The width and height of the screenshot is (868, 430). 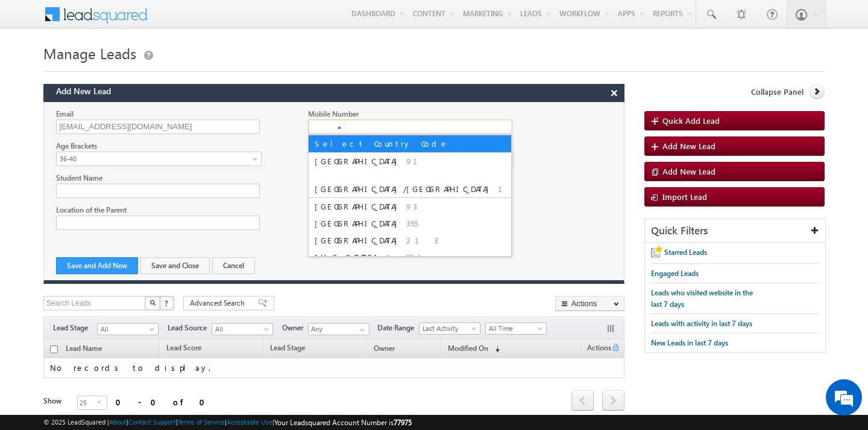 I want to click on a: 36-40, so click(x=159, y=159).